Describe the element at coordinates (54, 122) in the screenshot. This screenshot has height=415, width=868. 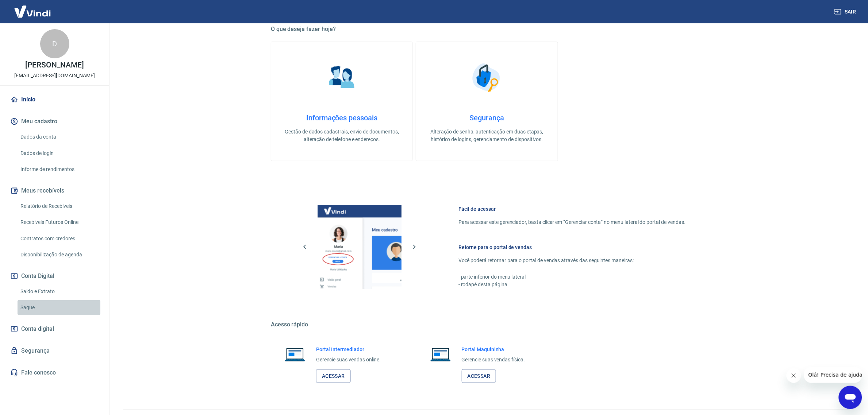
I see `button: Meu cadastro` at that location.